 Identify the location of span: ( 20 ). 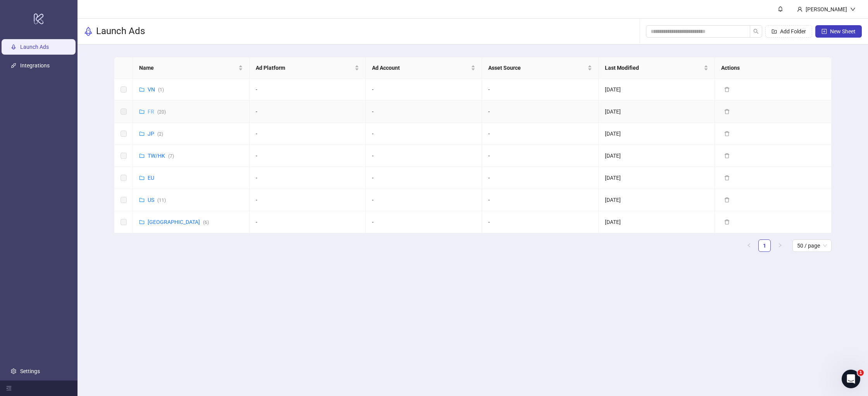
(162, 112).